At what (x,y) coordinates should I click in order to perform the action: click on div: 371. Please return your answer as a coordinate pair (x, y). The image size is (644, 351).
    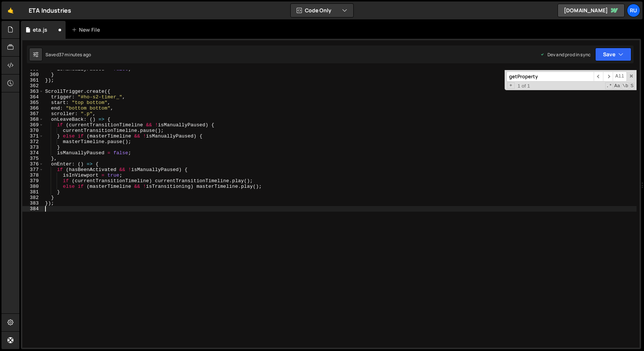
    Looking at the image, I should click on (33, 136).